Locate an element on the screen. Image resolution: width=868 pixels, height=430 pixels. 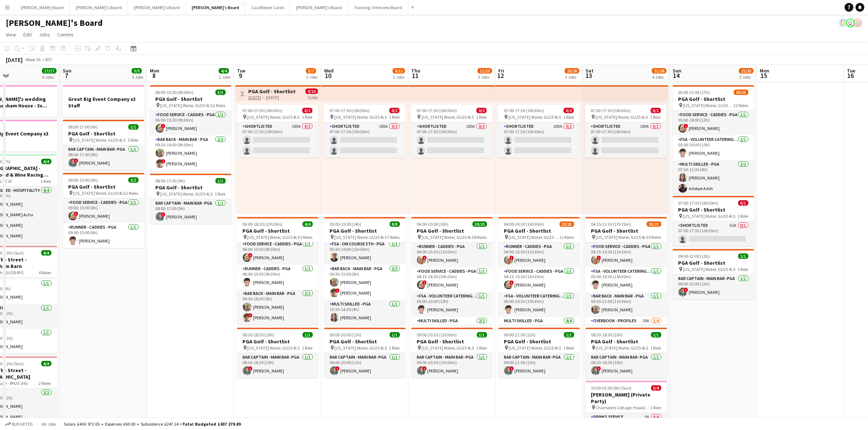
span: 9/11 is located at coordinates (399, 71).